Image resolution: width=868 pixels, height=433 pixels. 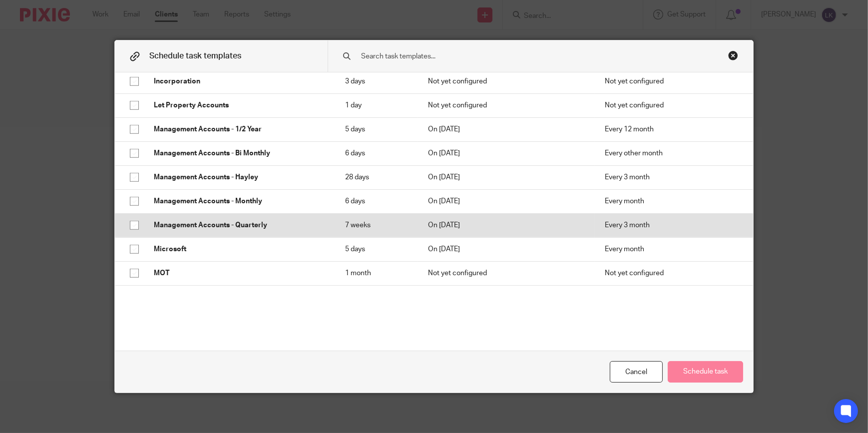 I want to click on p: Management Accounts - Monthly, so click(x=239, y=201).